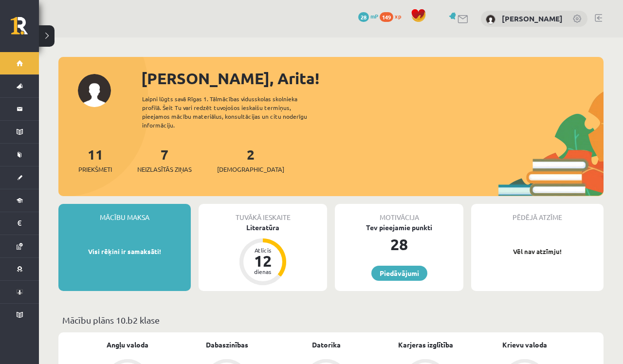 The width and height of the screenshot is (623, 364). What do you see at coordinates (125, 251) in the screenshot?
I see `p: Visi rēķini ir samaksāti!` at bounding box center [125, 251].